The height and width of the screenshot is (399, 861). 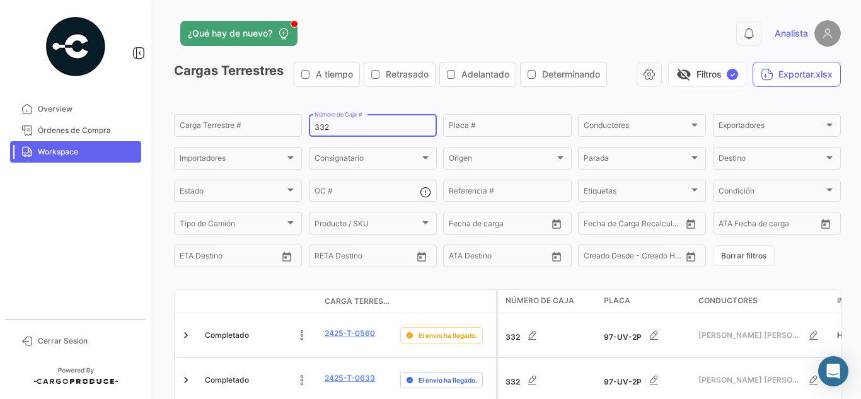 What do you see at coordinates (76, 130) in the screenshot?
I see `a: Órdenes de Compra` at bounding box center [76, 130].